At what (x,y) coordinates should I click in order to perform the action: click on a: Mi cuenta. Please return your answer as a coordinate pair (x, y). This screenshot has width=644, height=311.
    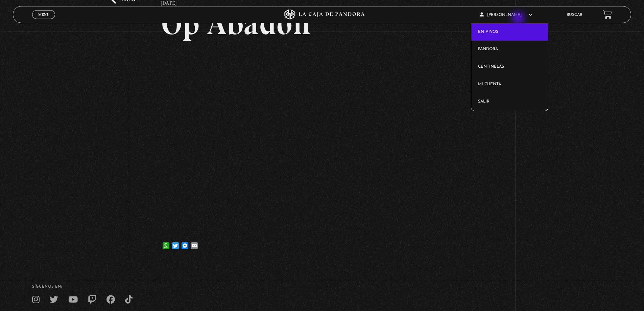
    Looking at the image, I should click on (510, 84).